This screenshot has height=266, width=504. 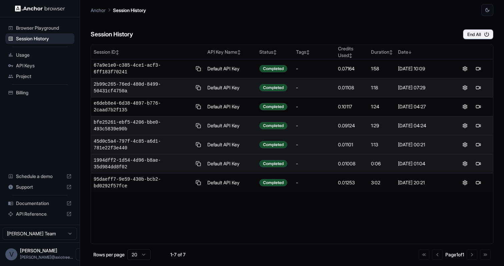 What do you see at coordinates (112, 34) in the screenshot?
I see `h6: Session History` at bounding box center [112, 34].